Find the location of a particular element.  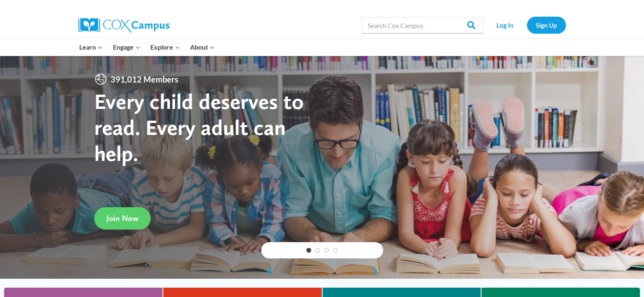

a: Sign Up is located at coordinates (547, 25).